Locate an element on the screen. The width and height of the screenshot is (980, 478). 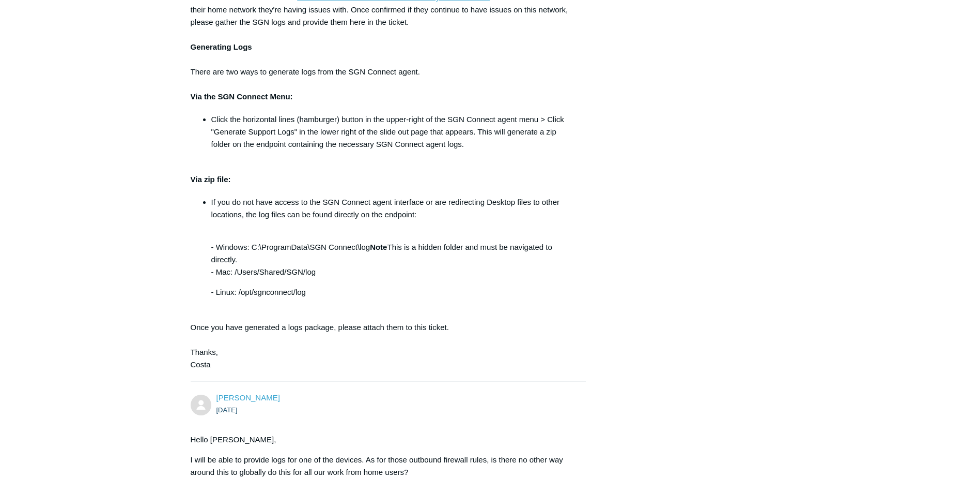
p: If you do not have access to the SGN Connect agent interface or are redirecting Desktop files to ... is located at coordinates (393, 209).